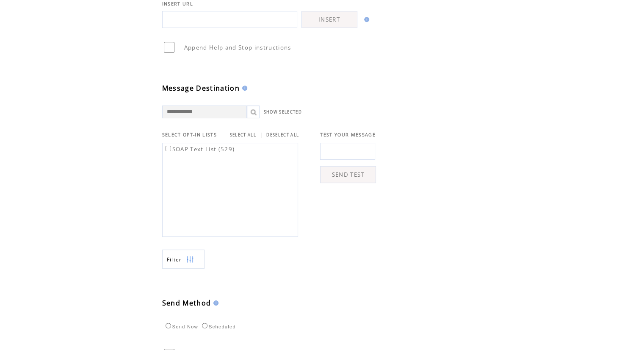  Describe the element at coordinates (177, 4) in the screenshot. I see `span: INSERT URL` at that location.